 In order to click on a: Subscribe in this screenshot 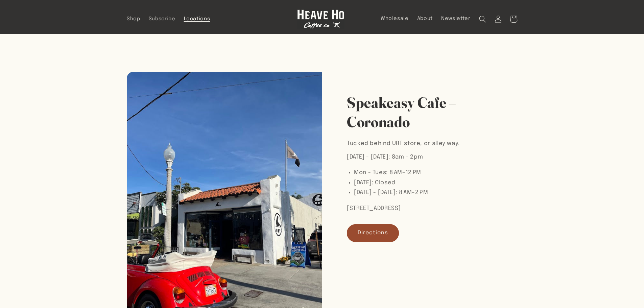, I will do `click(162, 19)`.